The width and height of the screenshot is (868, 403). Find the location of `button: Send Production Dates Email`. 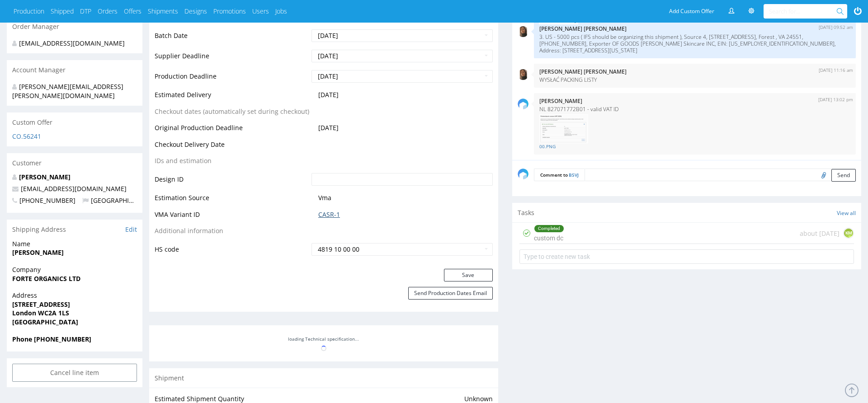

button: Send Production Dates Email is located at coordinates (450, 293).